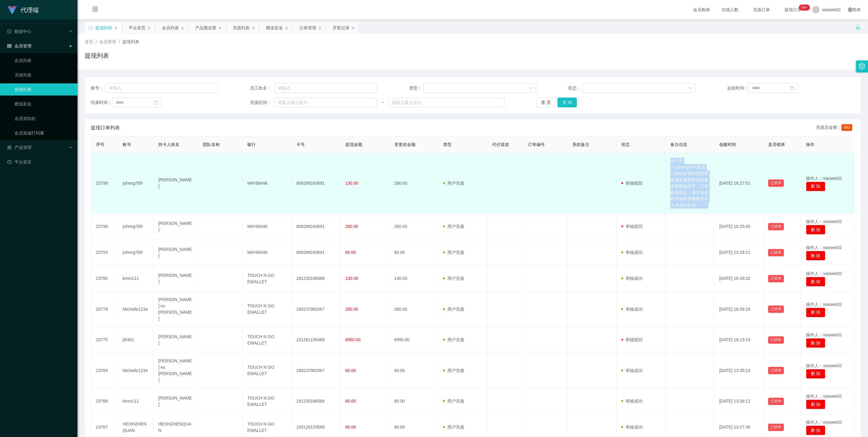 The height and width of the screenshot is (437, 868). I want to click on input: 请输入, so click(162, 88).